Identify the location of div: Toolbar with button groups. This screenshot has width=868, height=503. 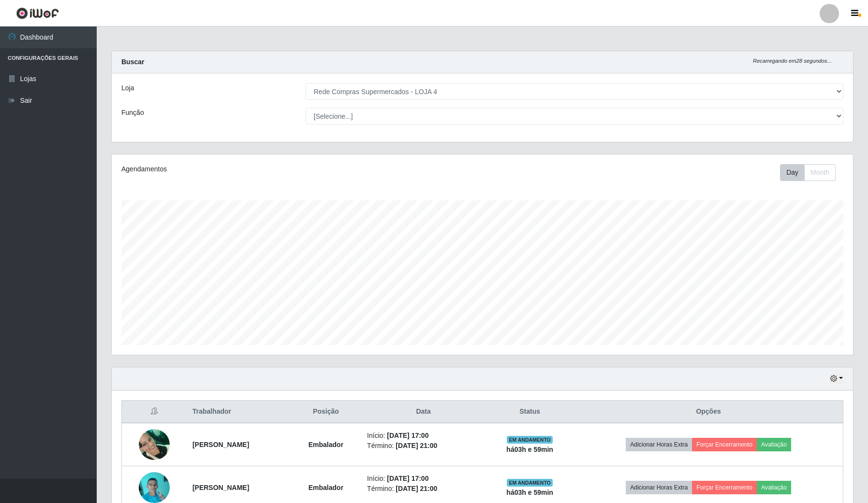
(812, 173).